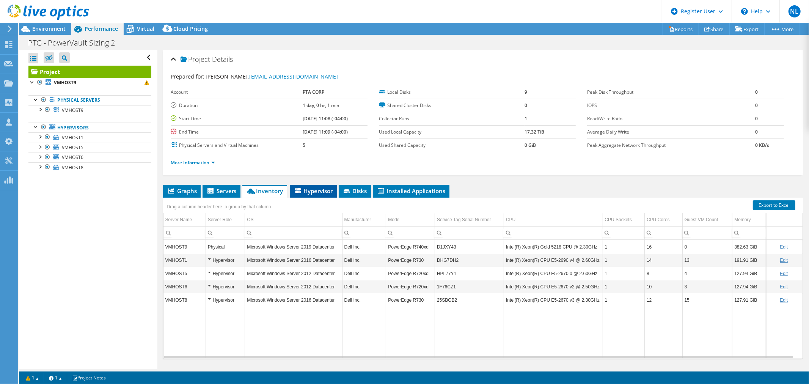 This screenshot has width=809, height=384. I want to click on td: Column Service Tag Serial Number, Value 25SBGB2, so click(470, 300).